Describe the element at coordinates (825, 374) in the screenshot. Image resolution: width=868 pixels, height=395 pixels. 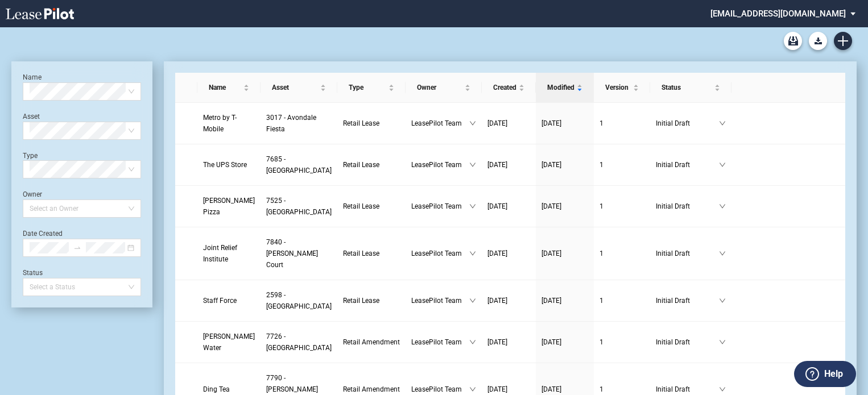
I see `button: Help` at that location.